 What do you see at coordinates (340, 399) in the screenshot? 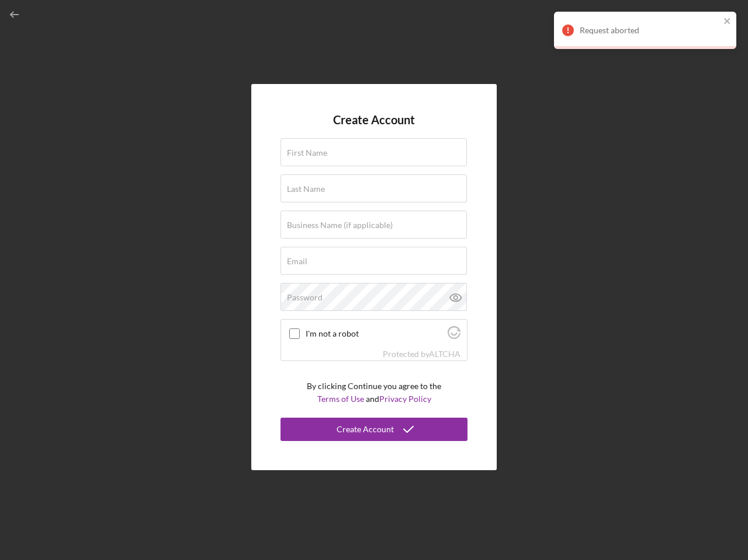
I see `a: Terms of Use` at bounding box center [340, 399].